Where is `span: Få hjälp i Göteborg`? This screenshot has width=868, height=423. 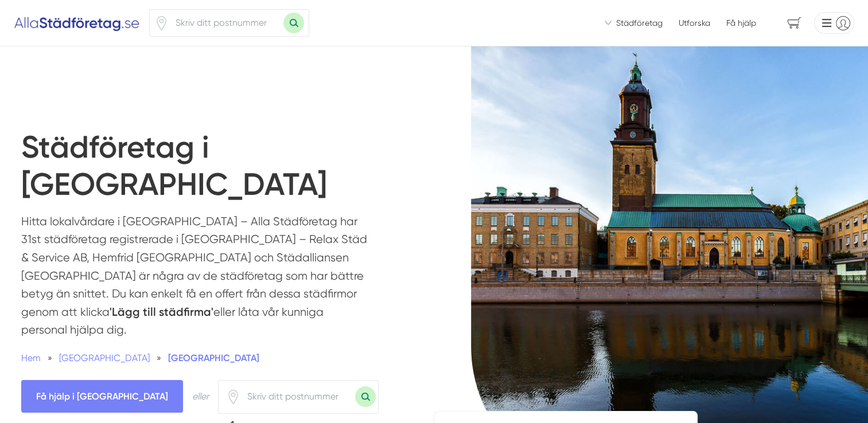
span: Få hjälp i Göteborg is located at coordinates (102, 396).